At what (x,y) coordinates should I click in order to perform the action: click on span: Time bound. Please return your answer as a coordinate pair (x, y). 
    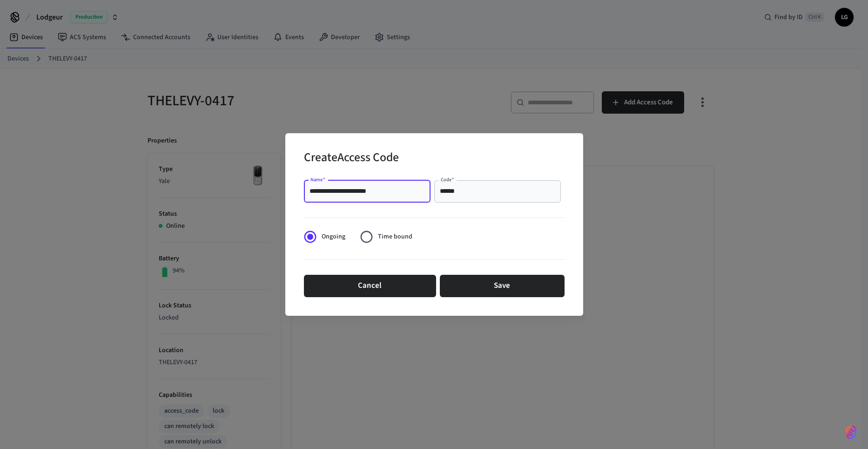
    Looking at the image, I should click on (395, 237).